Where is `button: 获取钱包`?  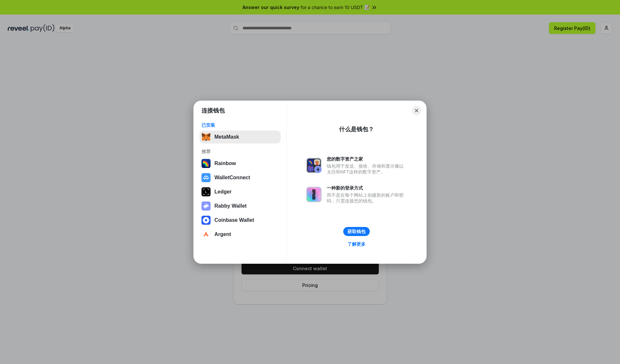 button: 获取钱包 is located at coordinates (357, 231).